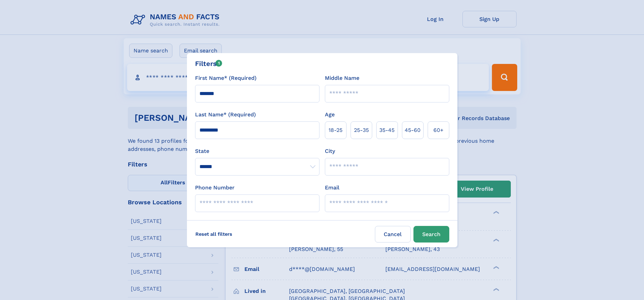  I want to click on label: State, so click(257, 151).